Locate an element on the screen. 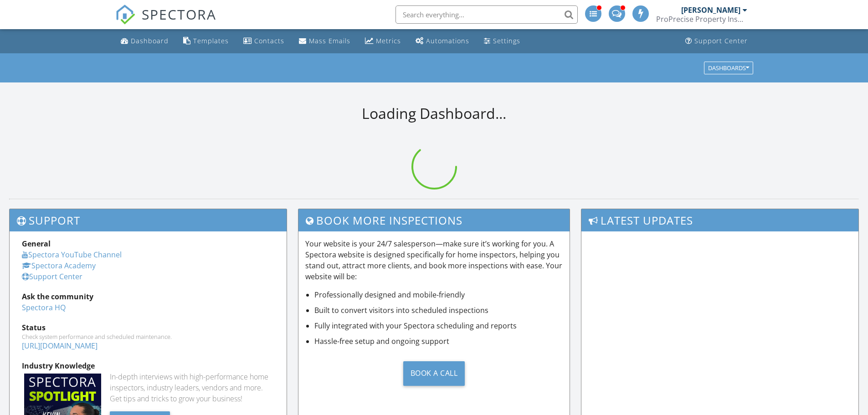 Image resolution: width=868 pixels, height=415 pixels. a: Contacts is located at coordinates (264, 41).